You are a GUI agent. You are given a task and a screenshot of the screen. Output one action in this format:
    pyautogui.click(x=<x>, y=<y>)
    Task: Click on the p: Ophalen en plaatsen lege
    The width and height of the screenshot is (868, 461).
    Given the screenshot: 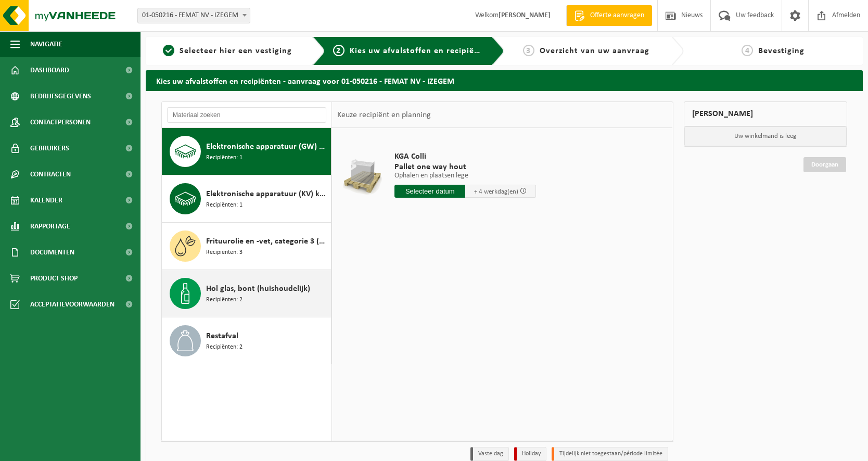 What is the action you would take?
    pyautogui.click(x=466, y=176)
    